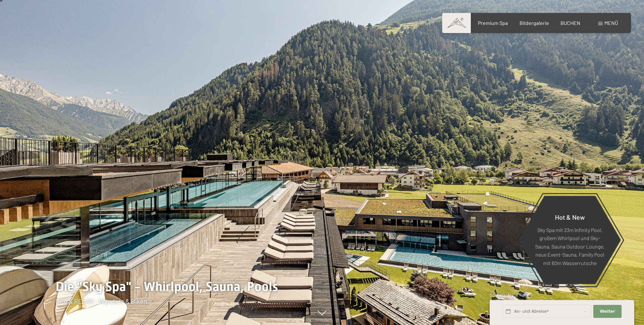 The image size is (644, 325). I want to click on span: Weiter, so click(607, 312).